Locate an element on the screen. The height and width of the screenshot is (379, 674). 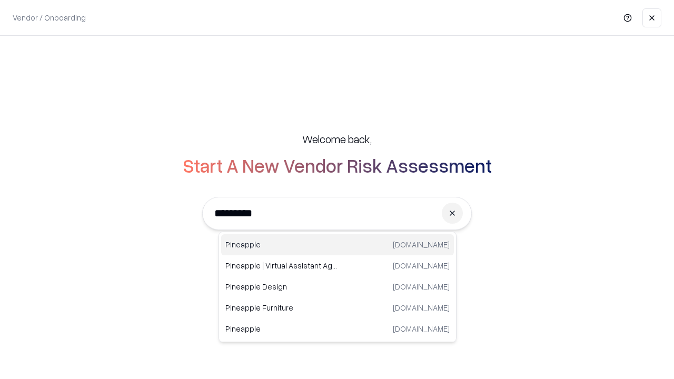
p: Pineapple | Virtual Assistant Agency is located at coordinates (281, 265).